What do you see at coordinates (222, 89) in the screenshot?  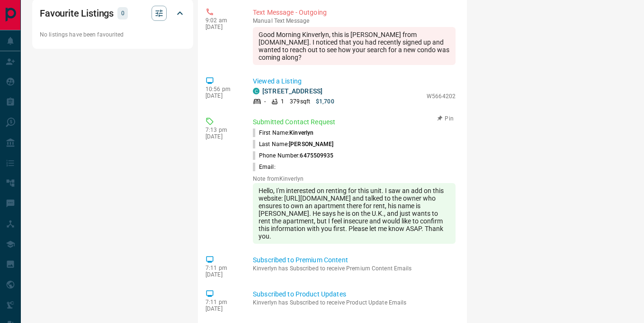 I see `p: 10:56 pm` at bounding box center [222, 89].